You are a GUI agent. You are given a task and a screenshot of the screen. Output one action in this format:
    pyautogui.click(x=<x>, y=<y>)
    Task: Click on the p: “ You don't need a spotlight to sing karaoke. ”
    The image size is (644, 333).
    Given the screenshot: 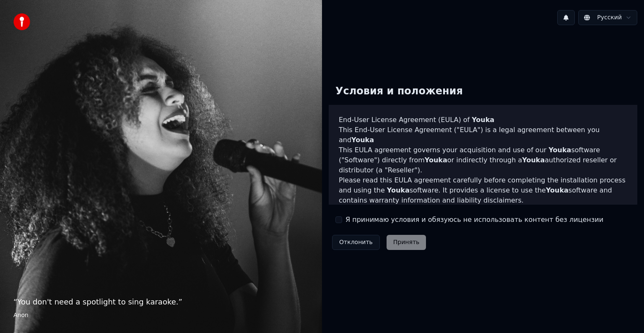 What is the action you would take?
    pyautogui.click(x=161, y=302)
    